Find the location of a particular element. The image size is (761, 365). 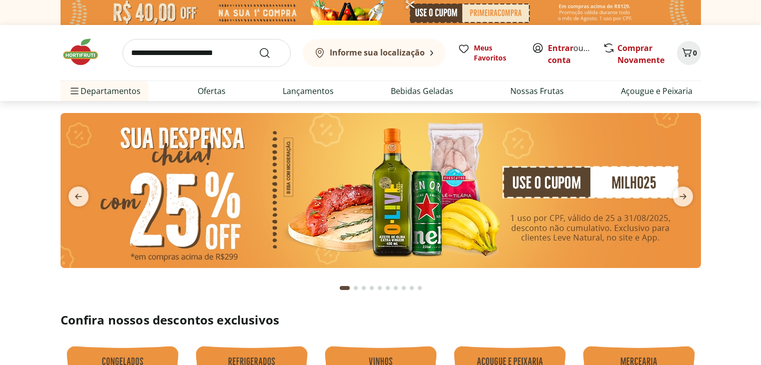

span: Meus Favoritos is located at coordinates (497, 53).